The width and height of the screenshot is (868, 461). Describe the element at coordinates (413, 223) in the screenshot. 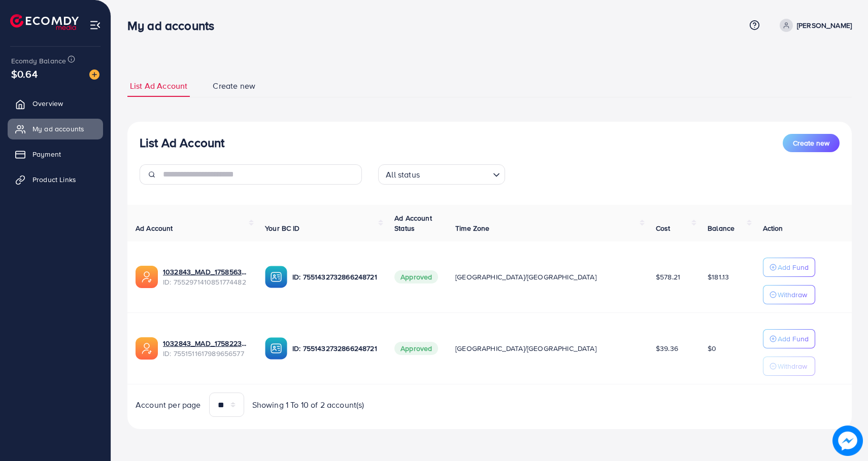

I see `span: Ad Account Status` at that location.